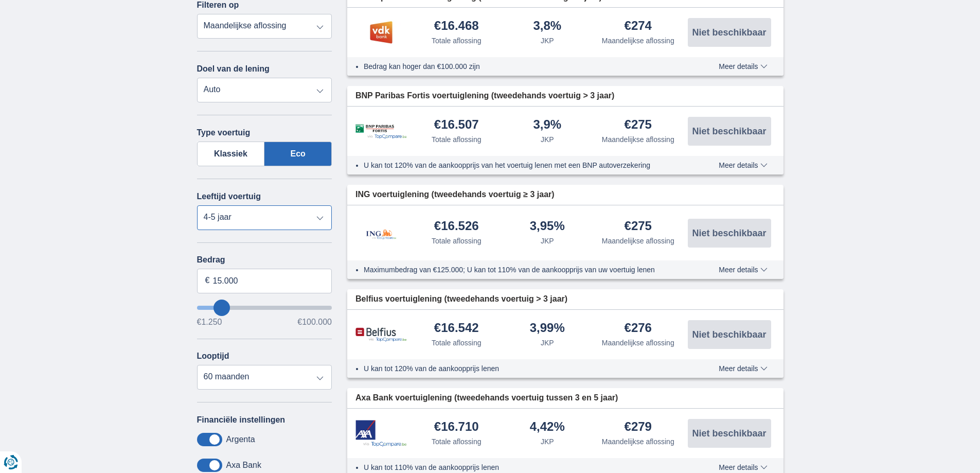 Image resolution: width=980 pixels, height=473 pixels. Describe the element at coordinates (241, 440) in the screenshot. I see `label: Argenta` at that location.